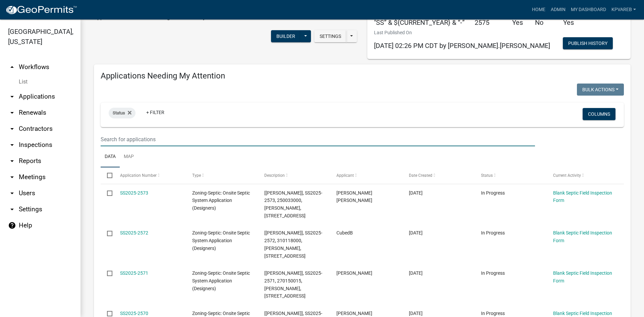 The image size is (644, 317). I want to click on button: Bulk Actions, so click(600, 90).